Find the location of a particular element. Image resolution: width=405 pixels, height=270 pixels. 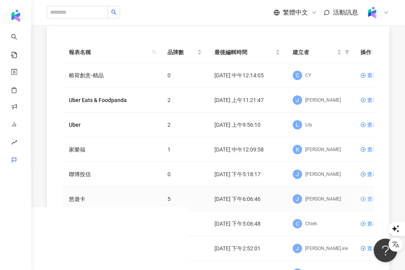

td: 1 is located at coordinates (185, 149).